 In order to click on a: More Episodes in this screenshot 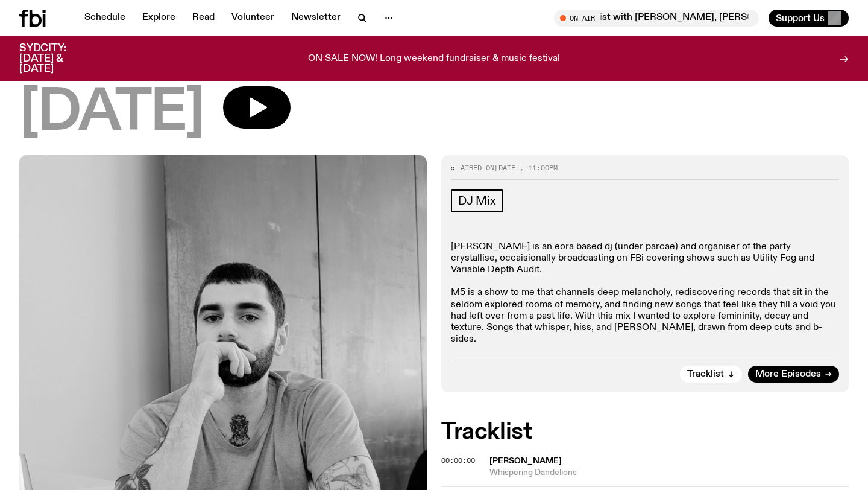, I will do `click(793, 374)`.